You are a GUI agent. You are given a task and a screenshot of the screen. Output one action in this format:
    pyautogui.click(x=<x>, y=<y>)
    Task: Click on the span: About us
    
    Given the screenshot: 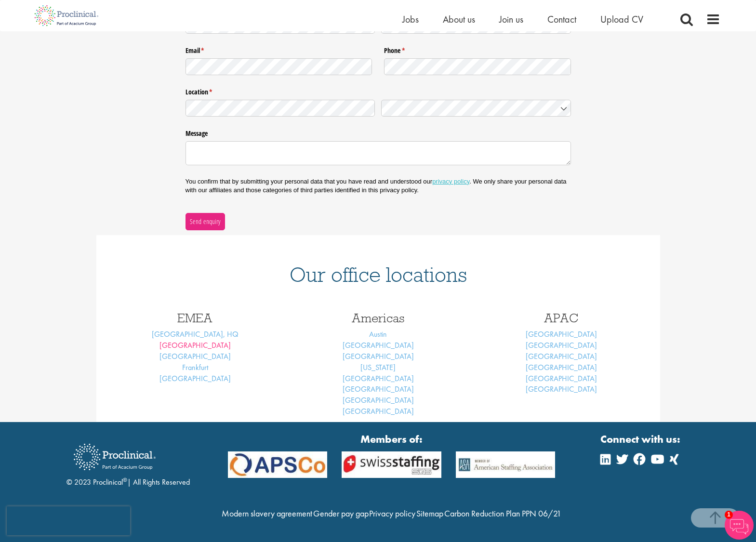 What is the action you would take?
    pyautogui.click(x=459, y=19)
    